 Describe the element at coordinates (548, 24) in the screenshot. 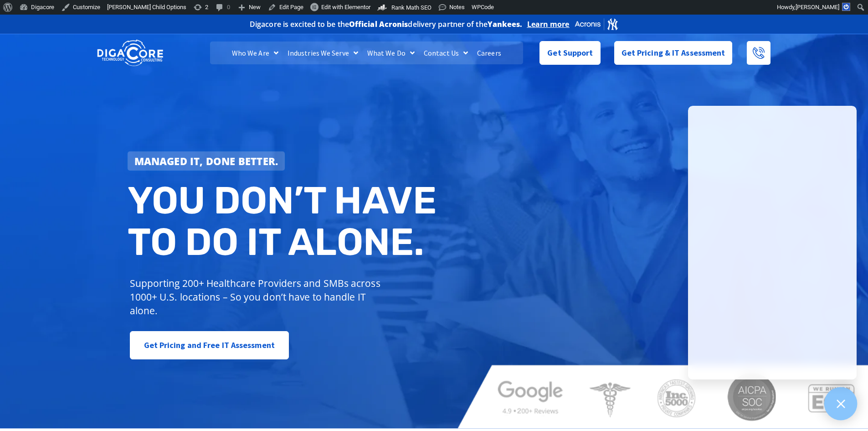

I see `span: Learn more` at that location.